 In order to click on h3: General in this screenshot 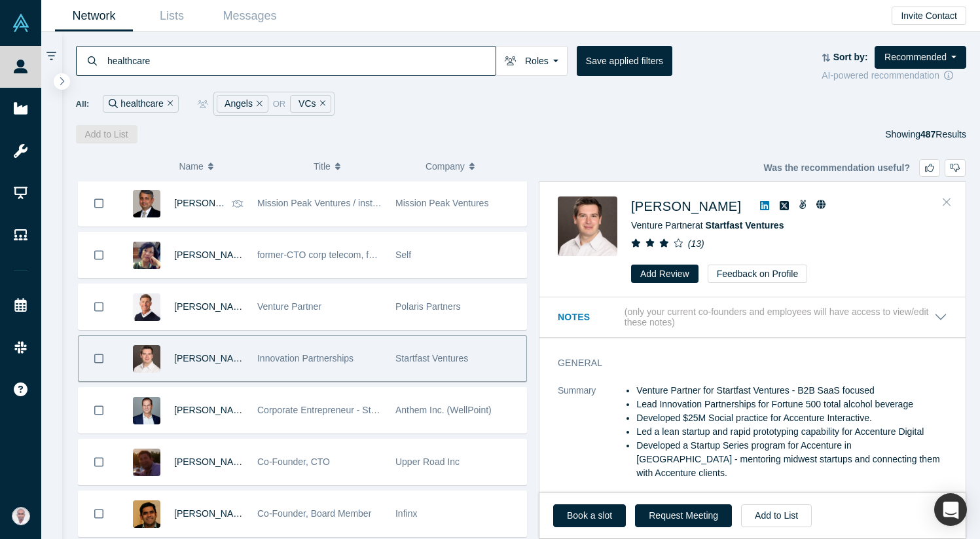, I will do `click(743, 363)`.